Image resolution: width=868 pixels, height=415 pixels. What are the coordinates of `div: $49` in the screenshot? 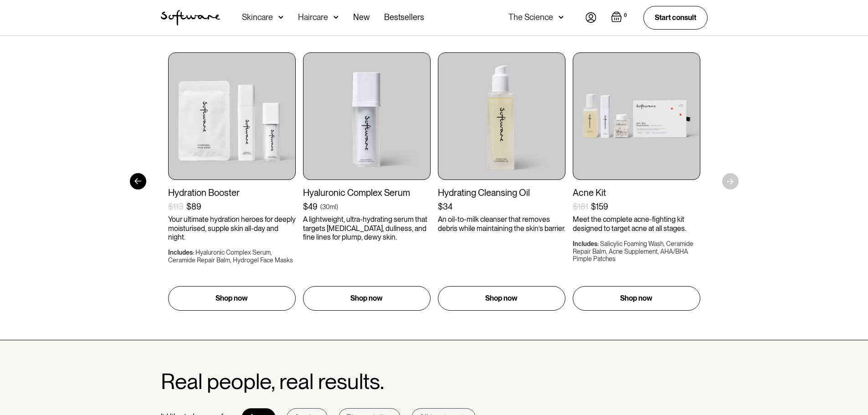 It's located at (310, 207).